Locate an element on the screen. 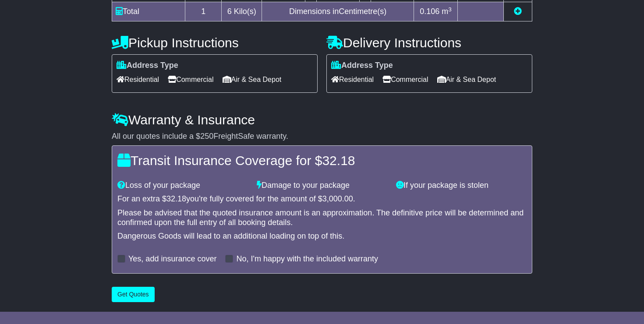 The width and height of the screenshot is (644, 324). td: 1 is located at coordinates (204, 11).